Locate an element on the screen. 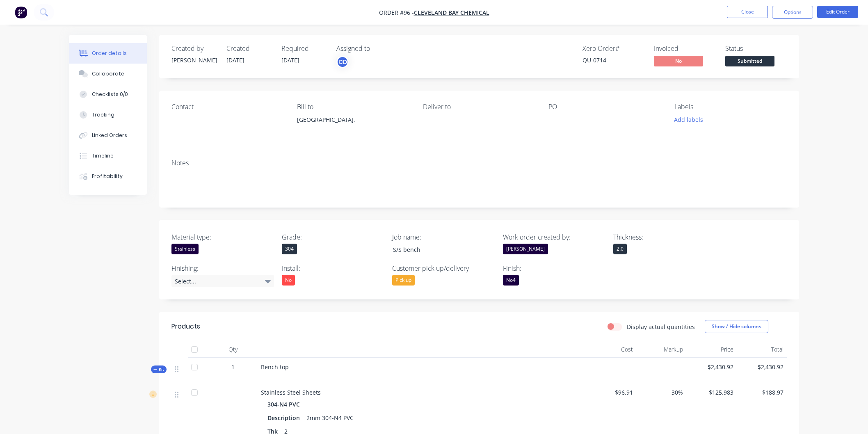 Image resolution: width=868 pixels, height=434 pixels. div: S/S bench is located at coordinates (437, 250).